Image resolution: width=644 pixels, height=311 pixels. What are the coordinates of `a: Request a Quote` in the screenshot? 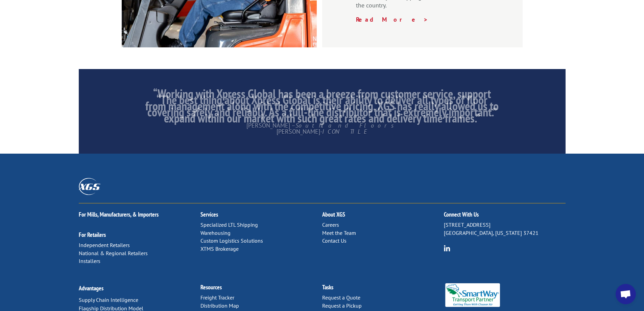 It's located at (341, 298).